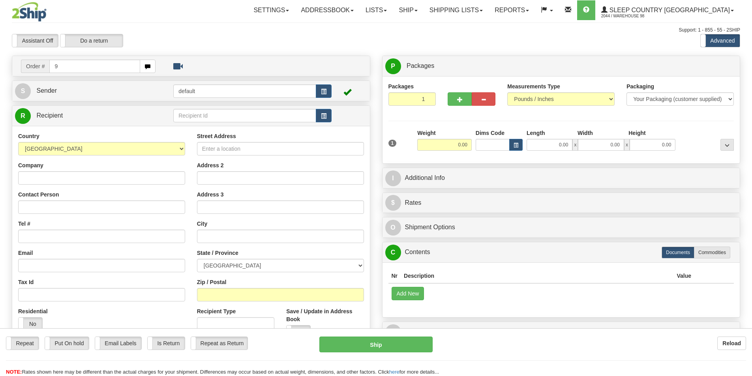  What do you see at coordinates (23, 91) in the screenshot?
I see `span: S` at bounding box center [23, 91].